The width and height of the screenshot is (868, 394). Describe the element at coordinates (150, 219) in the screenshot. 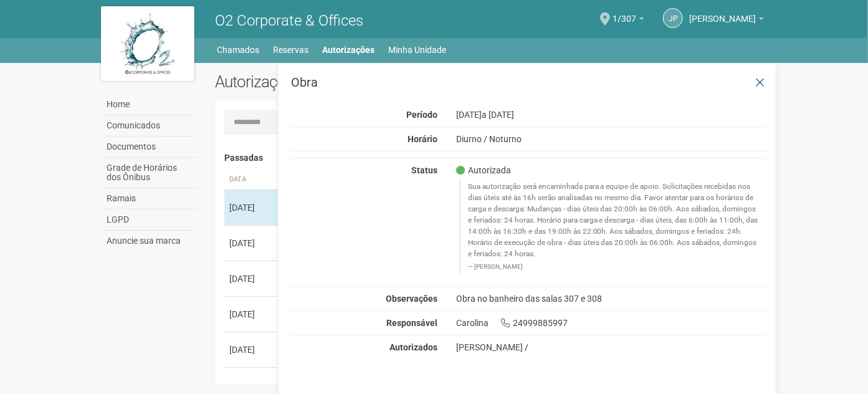

I see `a: LGPD` at that location.